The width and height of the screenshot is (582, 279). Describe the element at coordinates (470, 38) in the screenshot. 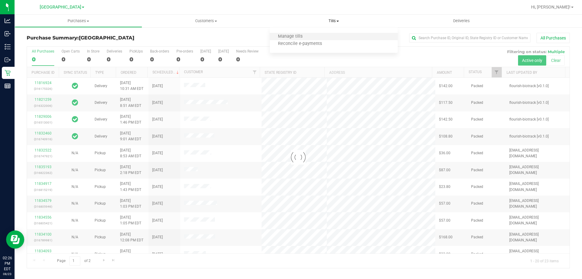

I see `input: Search Purchase ID, Original ID, State Registry ID or Customer Name...` at that location.